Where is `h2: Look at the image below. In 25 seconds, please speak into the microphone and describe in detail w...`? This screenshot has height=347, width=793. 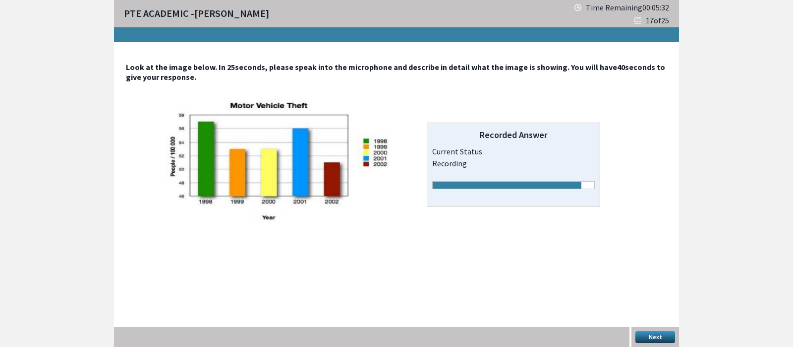 h2: Look at the image below. In 25 seconds, please speak into the microphone and describe in detail w... is located at coordinates (397, 72).